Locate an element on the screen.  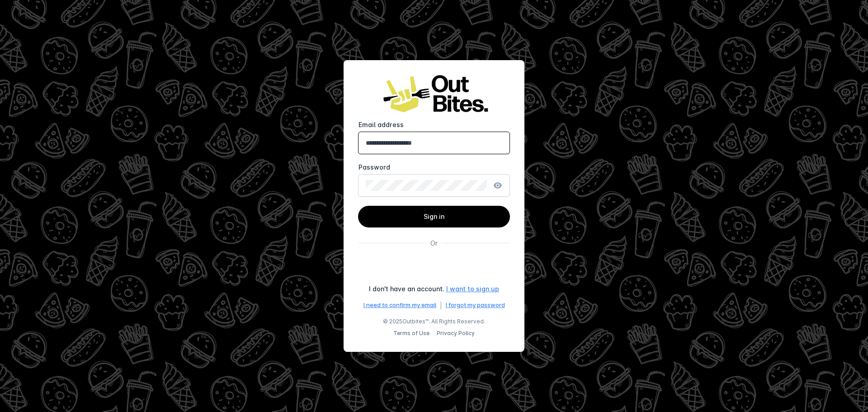
mat-label: Email address is located at coordinates (381, 125).